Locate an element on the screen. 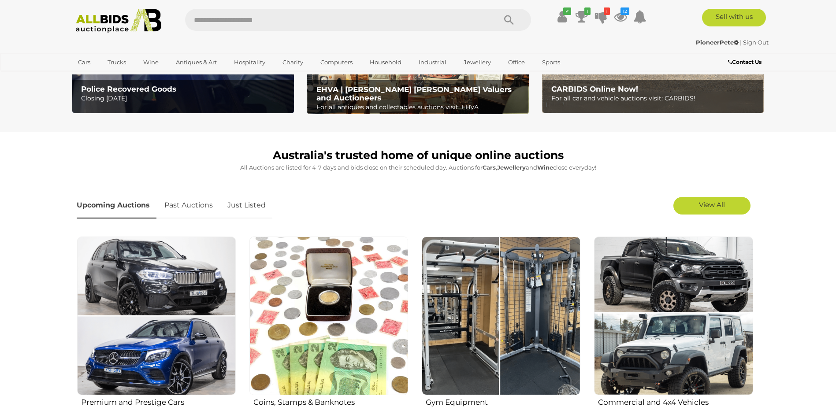 This screenshot has width=836, height=407. a: Hospitality is located at coordinates (249, 62).